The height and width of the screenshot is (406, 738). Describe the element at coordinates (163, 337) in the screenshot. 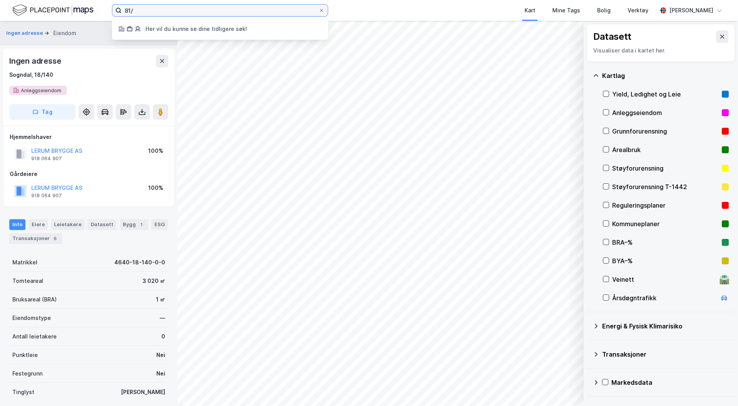

I see `div: 0` at that location.